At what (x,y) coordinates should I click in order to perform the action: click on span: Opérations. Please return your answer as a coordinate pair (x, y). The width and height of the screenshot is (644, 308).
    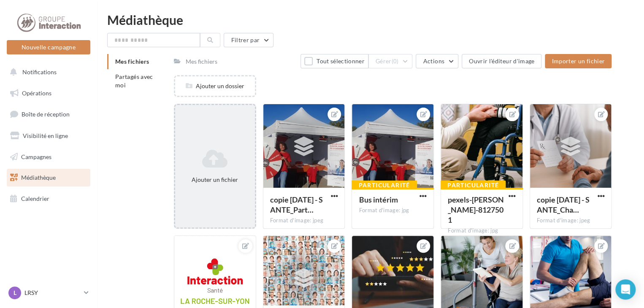
    Looking at the image, I should click on (37, 93).